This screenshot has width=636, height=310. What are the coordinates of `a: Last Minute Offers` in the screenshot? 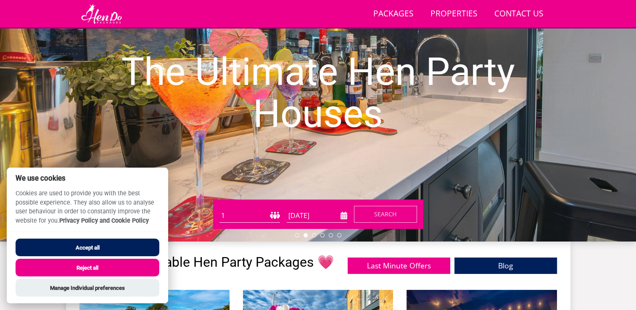 It's located at (399, 266).